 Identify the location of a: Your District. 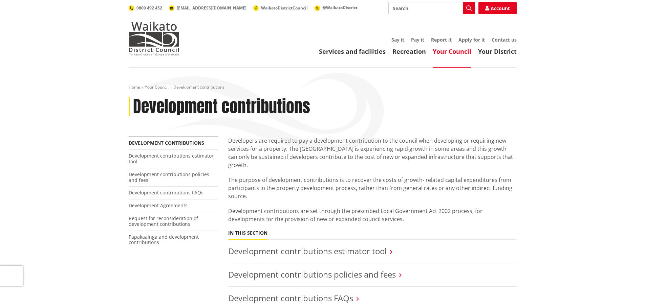
(497, 51).